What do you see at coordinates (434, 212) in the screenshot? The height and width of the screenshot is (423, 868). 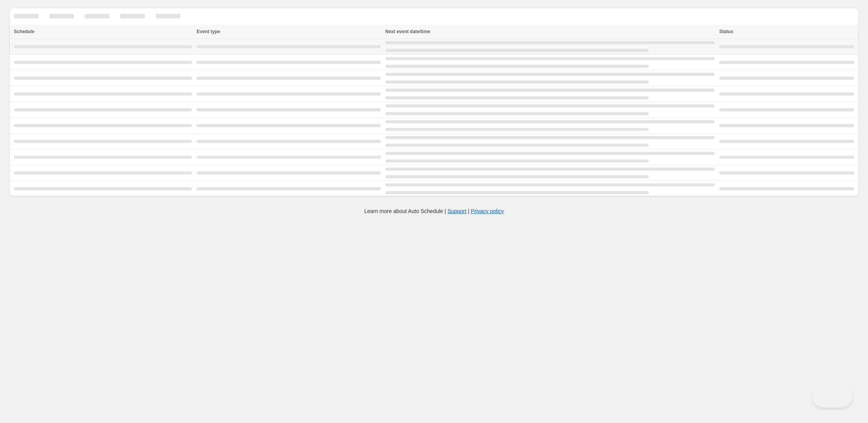 I see `p: Learn more about Auto Schedule | |` at bounding box center [434, 212].